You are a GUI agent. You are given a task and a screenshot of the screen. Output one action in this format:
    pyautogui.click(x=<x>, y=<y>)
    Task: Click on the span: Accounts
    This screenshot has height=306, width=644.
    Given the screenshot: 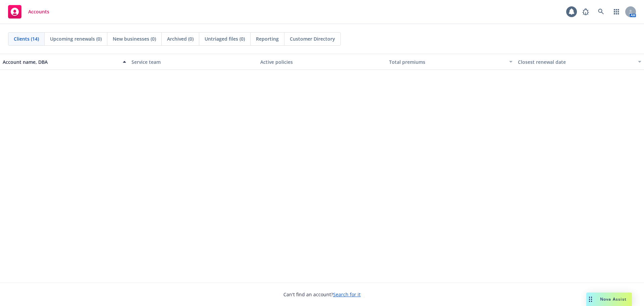 What is the action you would take?
    pyautogui.click(x=39, y=12)
    